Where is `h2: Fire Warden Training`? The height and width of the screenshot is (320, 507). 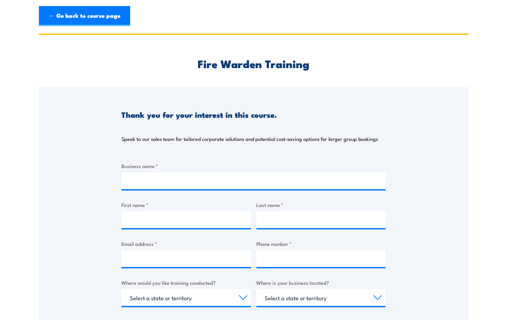 h2: Fire Warden Training is located at coordinates (253, 63).